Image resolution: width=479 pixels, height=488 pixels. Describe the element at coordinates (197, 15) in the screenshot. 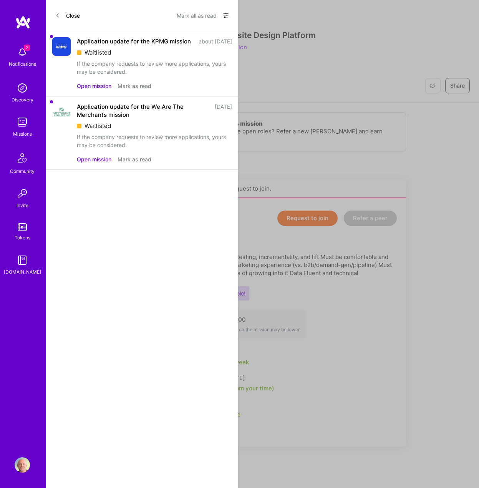

I see `button: Mark all as read` at that location.